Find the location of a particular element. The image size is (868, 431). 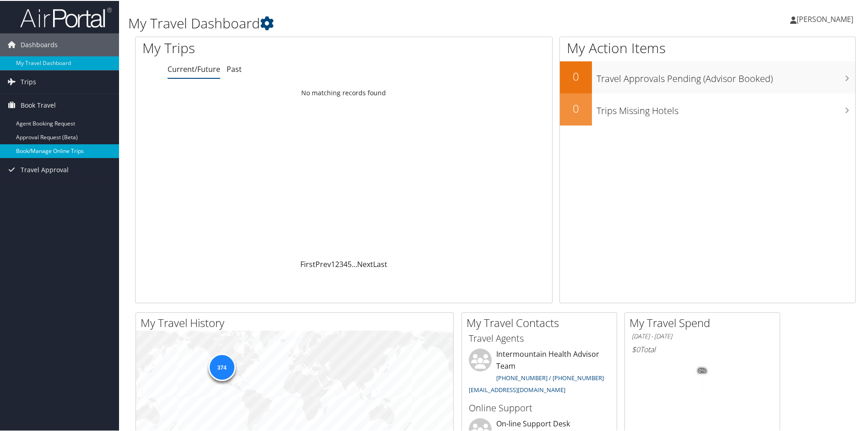

h1: My Trips is located at coordinates (257, 47).